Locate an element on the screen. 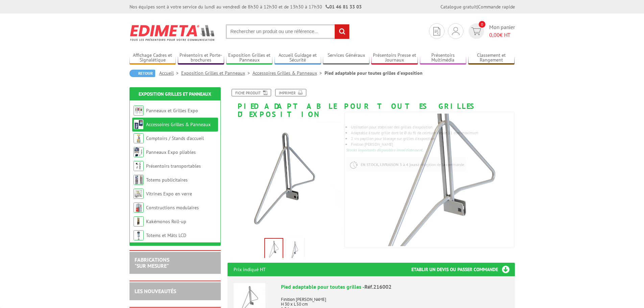 The height and width of the screenshot is (308, 644). a: Services Généraux is located at coordinates (346, 58).